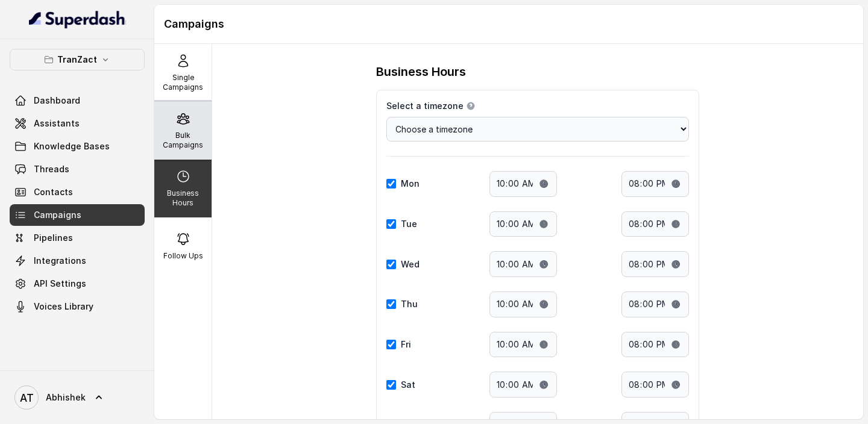 Image resolution: width=868 pixels, height=424 pixels. Describe the element at coordinates (77, 238) in the screenshot. I see `a: Pipelines` at that location.